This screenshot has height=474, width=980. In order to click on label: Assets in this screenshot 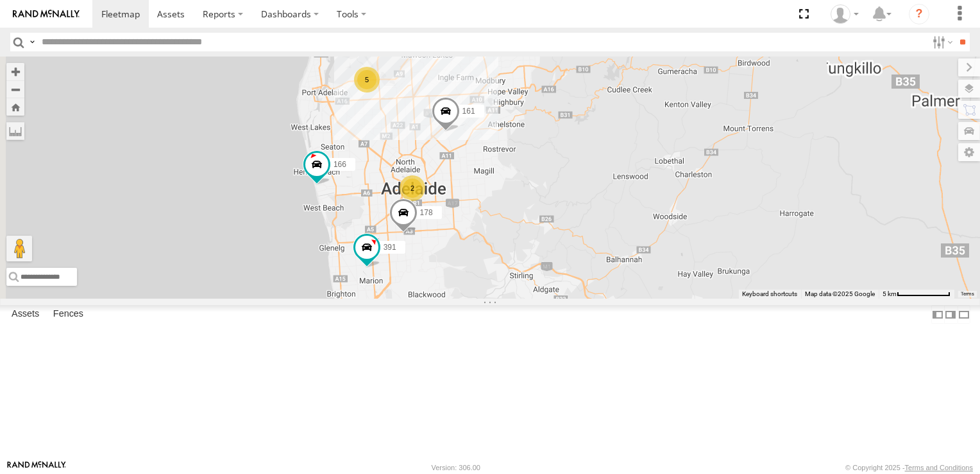, I will do `click(25, 315)`.